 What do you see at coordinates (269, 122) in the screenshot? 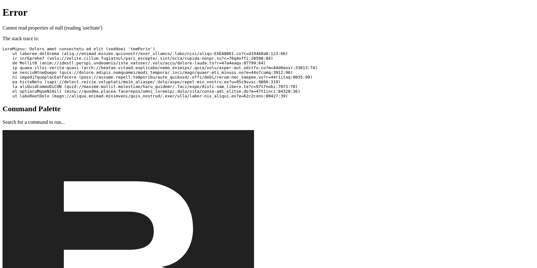
I see `p: Search for a command to run...` at bounding box center [269, 122].